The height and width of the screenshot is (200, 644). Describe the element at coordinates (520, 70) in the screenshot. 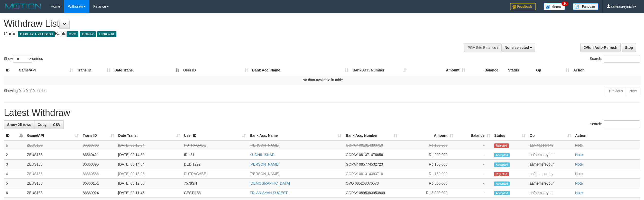

I see `th: Status` at that location.